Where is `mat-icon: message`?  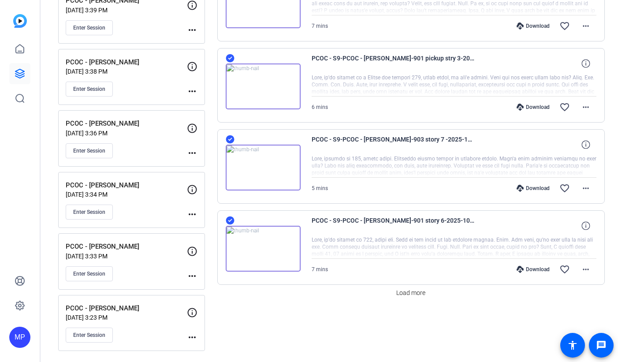
mat-icon: message is located at coordinates (601, 345).